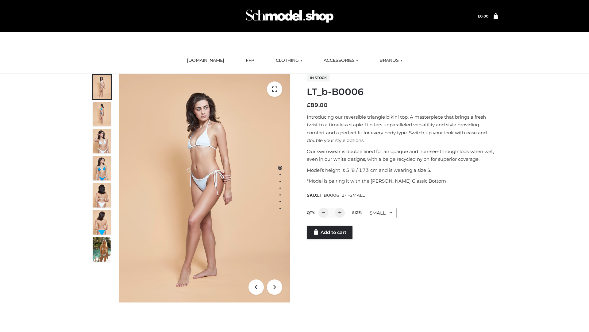 Image resolution: width=589 pixels, height=332 pixels. Describe the element at coordinates (403, 155) in the screenshot. I see `p: Our swimwear is double lined for an opaque and non-see-through look when wet, even in our white d...` at that location.